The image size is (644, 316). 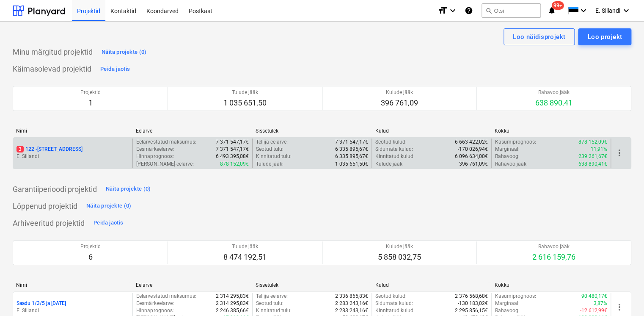 What do you see at coordinates (269, 303) in the screenshot?
I see `p: Seotud tulu :` at bounding box center [269, 303].